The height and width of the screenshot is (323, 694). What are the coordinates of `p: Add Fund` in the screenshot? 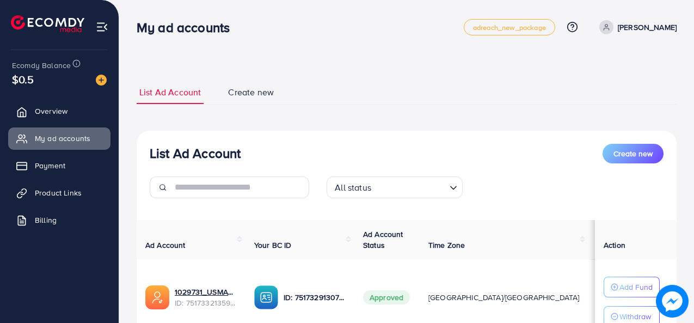 It's located at (636, 287).